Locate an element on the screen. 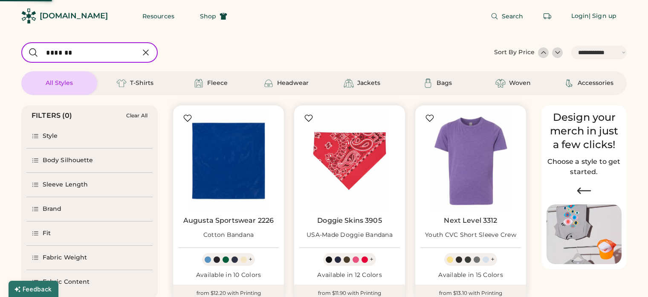  img: Doggie Skins 3905 USA-Made Doggie Bandana is located at coordinates (350, 161).